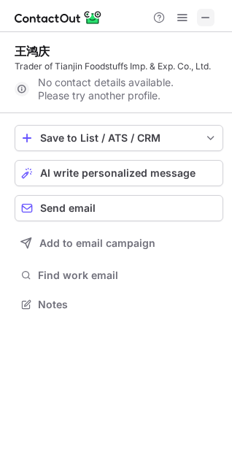  What do you see at coordinates (32, 51) in the screenshot?
I see `div: 王鸿庆` at bounding box center [32, 51].